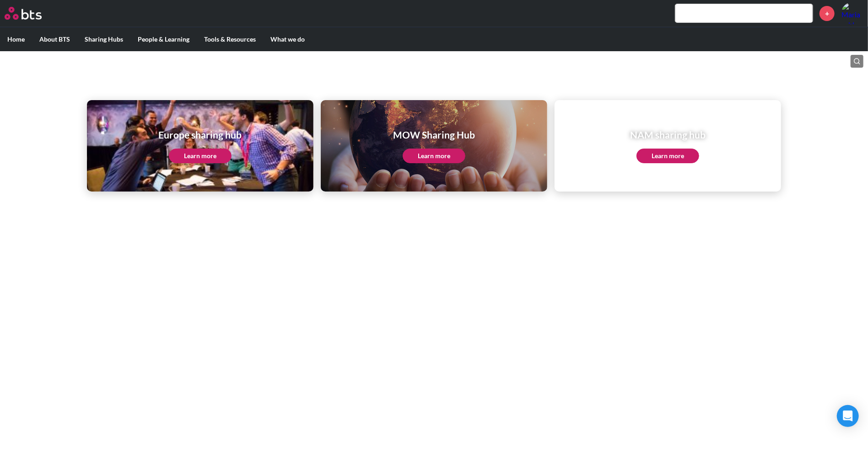 Image resolution: width=868 pixels, height=459 pixels. Describe the element at coordinates (853, 13) in the screenshot. I see `img: Maria Tablado` at that location.